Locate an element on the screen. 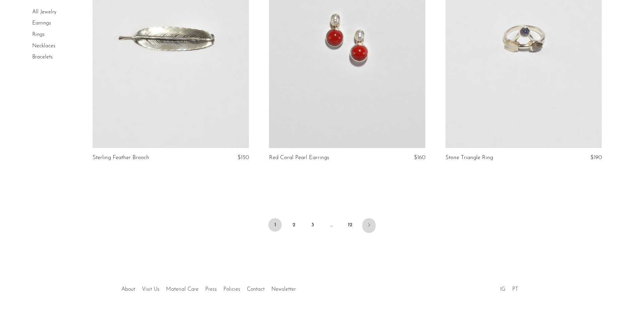  span: $160 is located at coordinates (420, 158).